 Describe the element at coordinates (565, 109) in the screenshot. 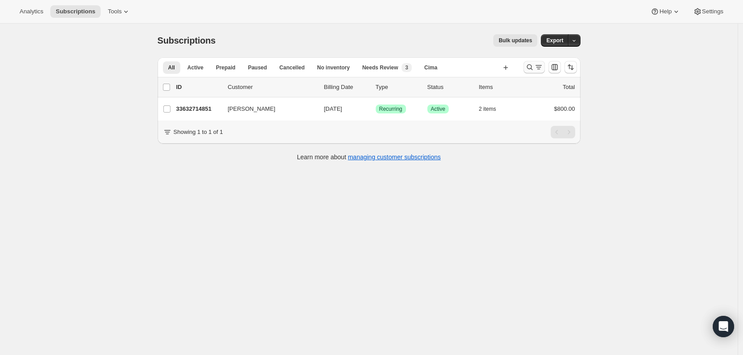

I see `span: $800.00` at that location.